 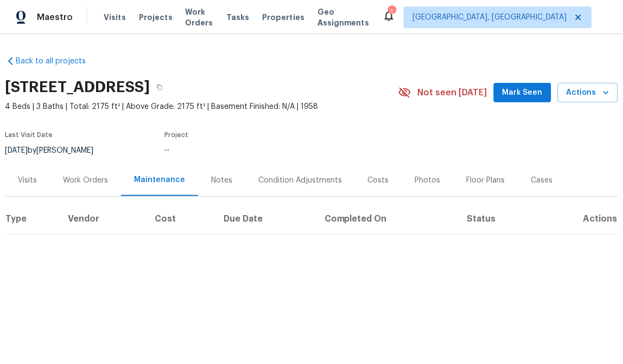 What do you see at coordinates (221, 181) in the screenshot?
I see `div: Notes` at bounding box center [221, 181].